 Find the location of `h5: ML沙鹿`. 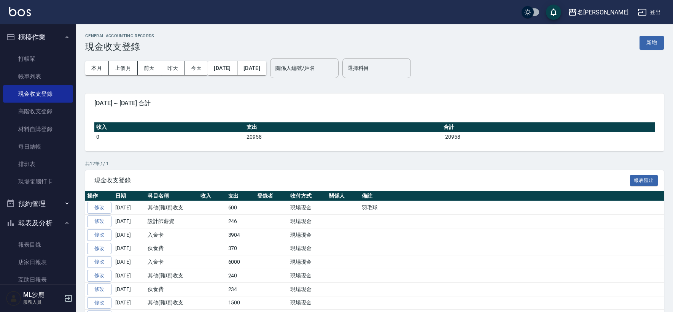

h5: ML沙鹿 is located at coordinates (43, 295).